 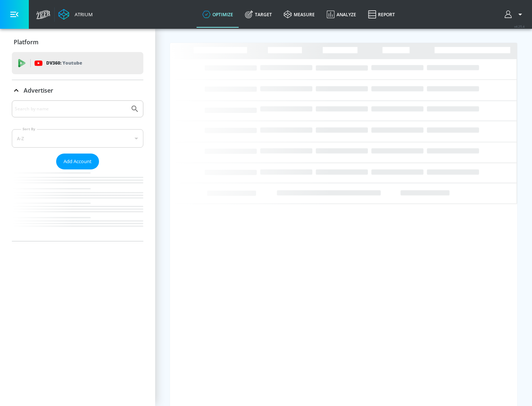 I want to click on p: Youtube, so click(x=72, y=63).